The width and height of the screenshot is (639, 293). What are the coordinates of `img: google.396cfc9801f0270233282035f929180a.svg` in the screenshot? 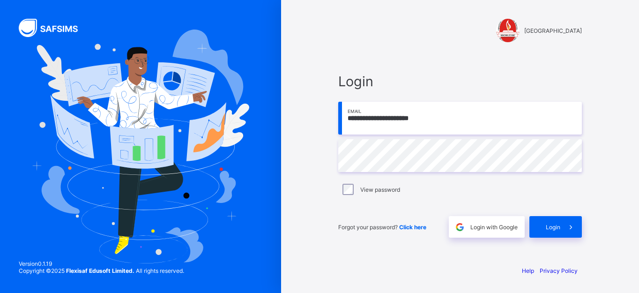 It's located at (460, 227).